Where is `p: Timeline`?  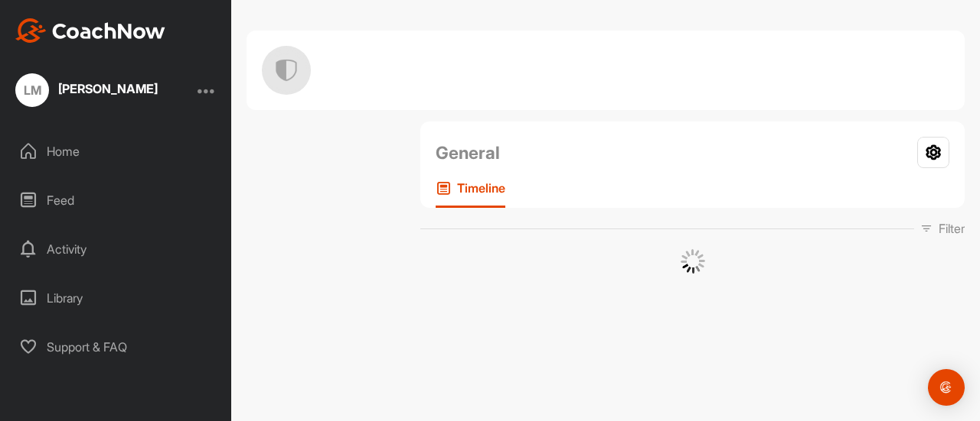
p: Timeline is located at coordinates (481, 188).